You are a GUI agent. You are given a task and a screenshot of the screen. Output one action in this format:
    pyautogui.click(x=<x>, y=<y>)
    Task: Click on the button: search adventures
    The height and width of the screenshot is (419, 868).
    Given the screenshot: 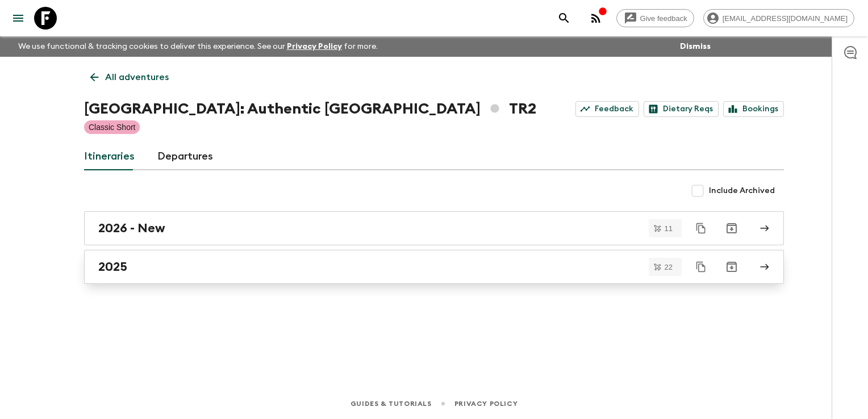 What is the action you would take?
    pyautogui.click(x=564, y=18)
    